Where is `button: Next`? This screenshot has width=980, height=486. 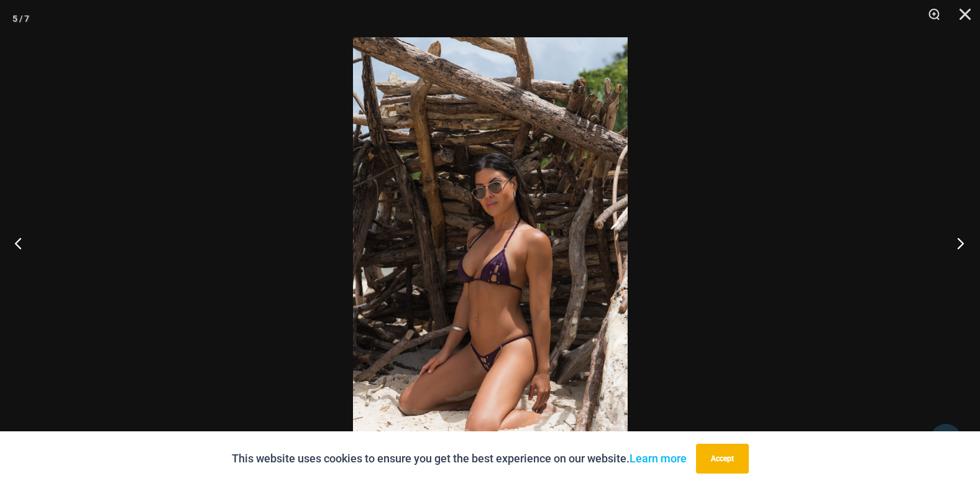 button: Next is located at coordinates (956, 243).